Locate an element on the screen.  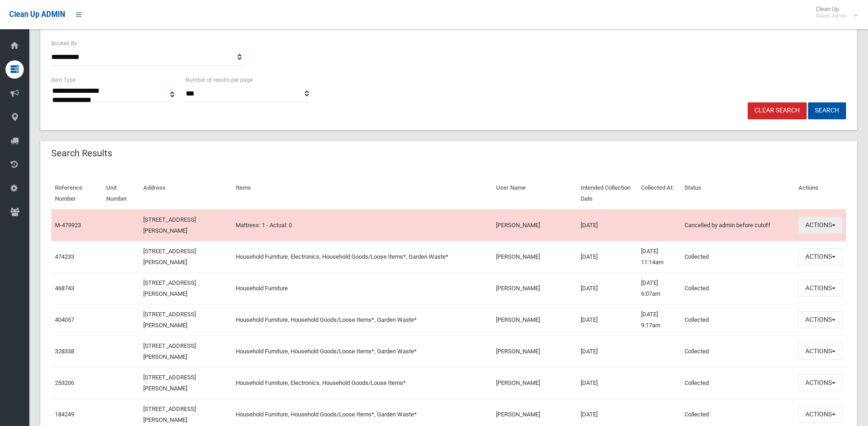
th: Reference Number is located at coordinates (77, 193).